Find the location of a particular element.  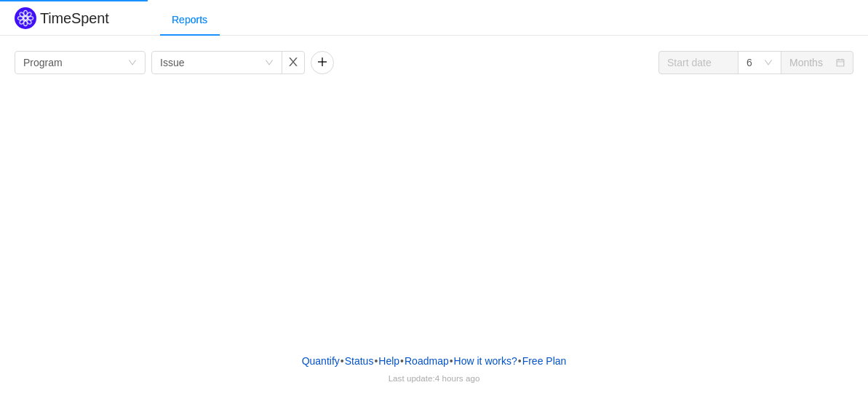

img: Quantify logo is located at coordinates (25, 18).